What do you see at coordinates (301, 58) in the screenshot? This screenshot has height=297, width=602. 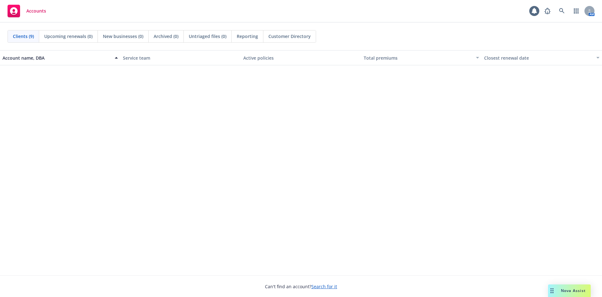 I see `div: Active policies` at bounding box center [301, 58].